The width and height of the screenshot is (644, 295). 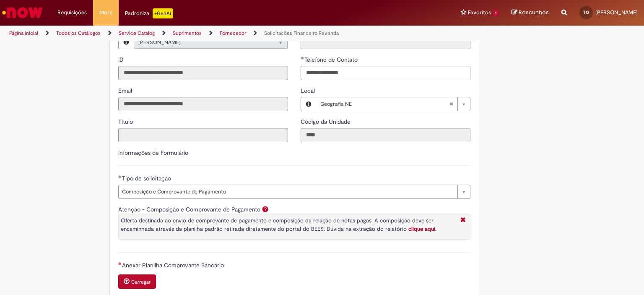 What do you see at coordinates (384, 104) in the screenshot?
I see `span: Geografia NE` at bounding box center [384, 104].